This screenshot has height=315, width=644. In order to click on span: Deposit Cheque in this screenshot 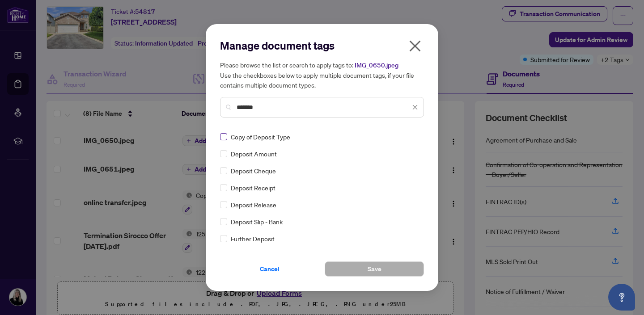, I will do `click(253, 171)`.